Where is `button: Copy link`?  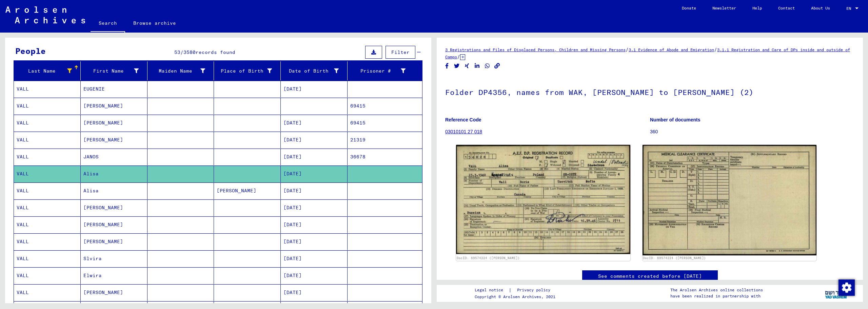
button: Copy link is located at coordinates (497, 66).